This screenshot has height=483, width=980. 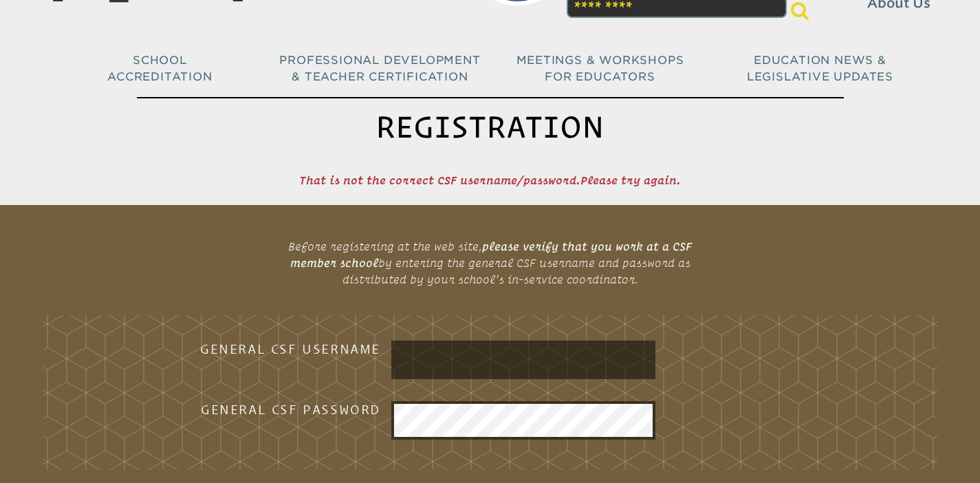 I want to click on h3: General CSF Password, so click(x=270, y=409).